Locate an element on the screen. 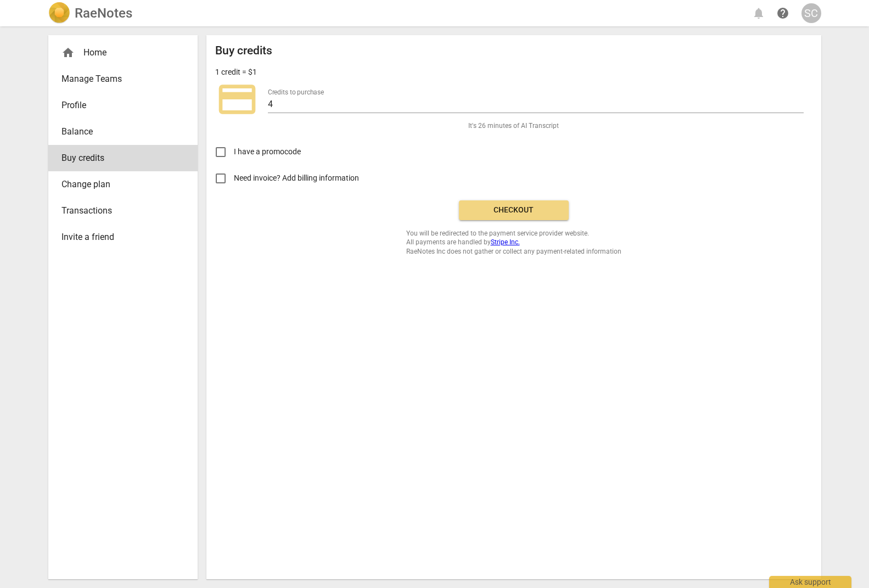  span: Buy credits is located at coordinates (118, 158).